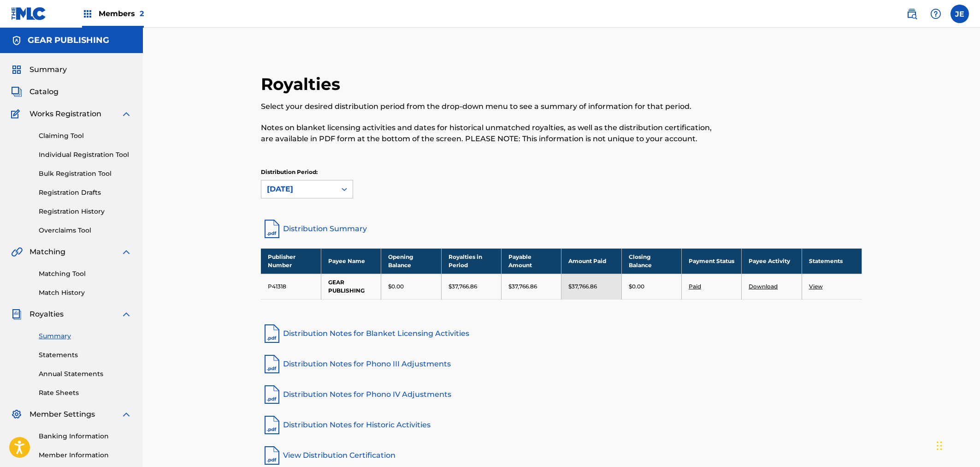 Image resolution: width=980 pixels, height=467 pixels. Describe the element at coordinates (562, 364) in the screenshot. I see `a: Distribution Notes for Phono III Adjustments` at that location.